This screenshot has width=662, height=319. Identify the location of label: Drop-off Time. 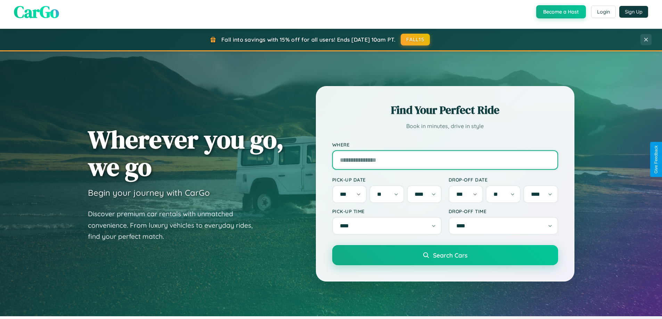
(503, 211).